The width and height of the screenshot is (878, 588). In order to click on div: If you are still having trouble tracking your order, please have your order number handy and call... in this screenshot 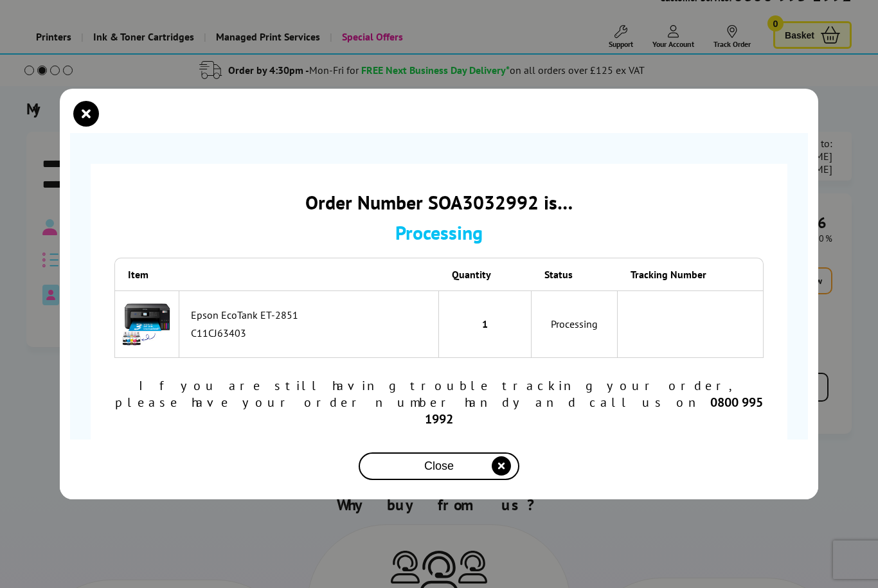, I will do `click(439, 402)`.